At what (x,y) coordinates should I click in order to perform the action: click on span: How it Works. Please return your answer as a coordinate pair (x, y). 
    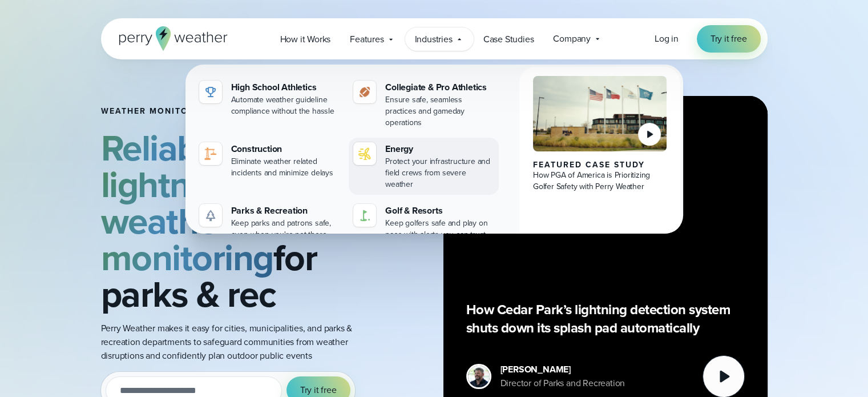
    Looking at the image, I should click on (305, 40).